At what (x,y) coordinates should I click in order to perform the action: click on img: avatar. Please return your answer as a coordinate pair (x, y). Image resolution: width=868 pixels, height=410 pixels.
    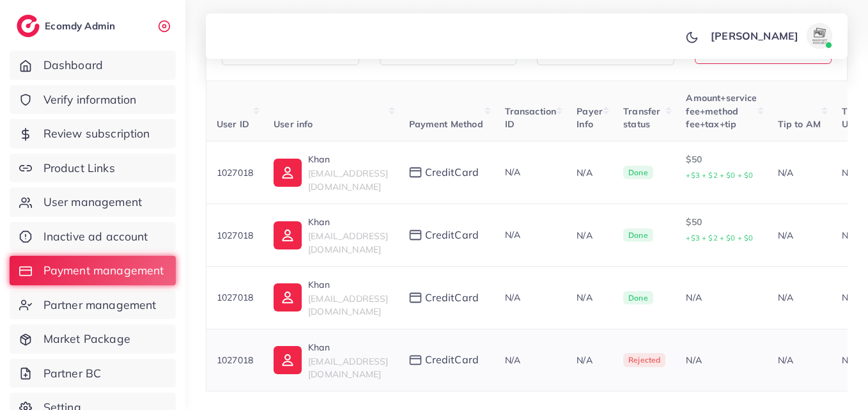
    Looking at the image, I should click on (819, 36).